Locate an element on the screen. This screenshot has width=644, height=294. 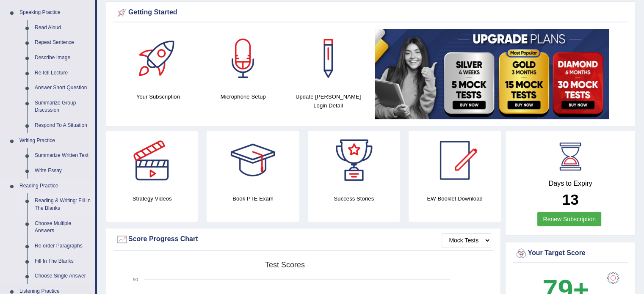
a: Fill In The Blanks is located at coordinates (63, 261).